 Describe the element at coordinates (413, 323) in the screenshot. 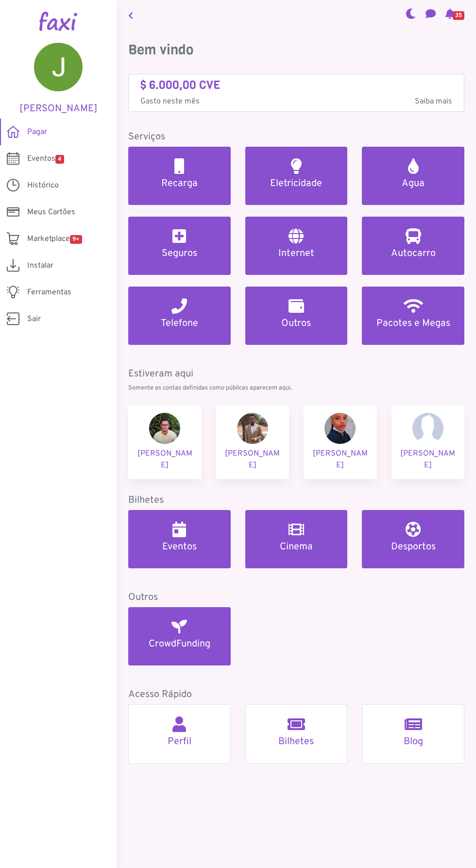

I see `h5: Pacotes e Megas` at that location.